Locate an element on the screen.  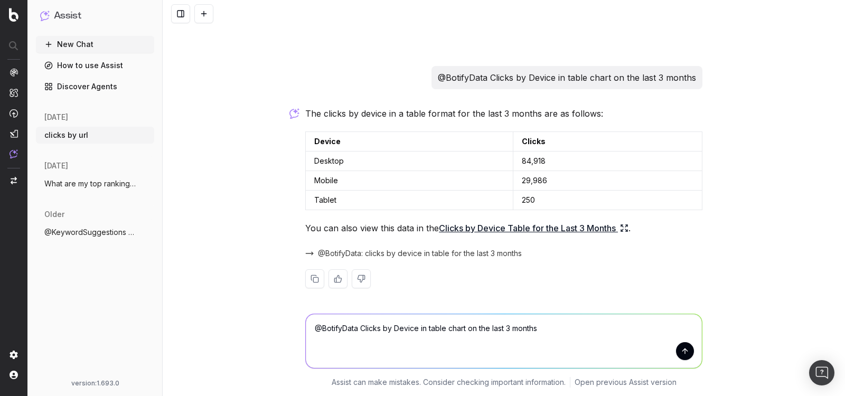
img: Botify assist logo is located at coordinates (294, 113).